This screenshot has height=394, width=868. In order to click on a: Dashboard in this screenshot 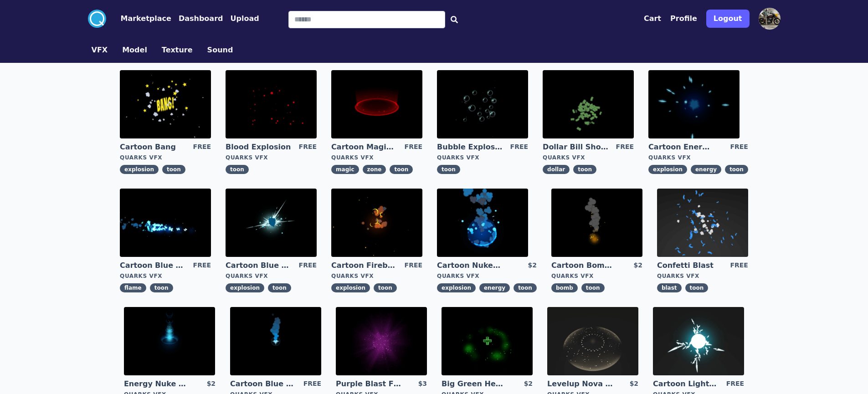, I will do `click(198, 19)`.